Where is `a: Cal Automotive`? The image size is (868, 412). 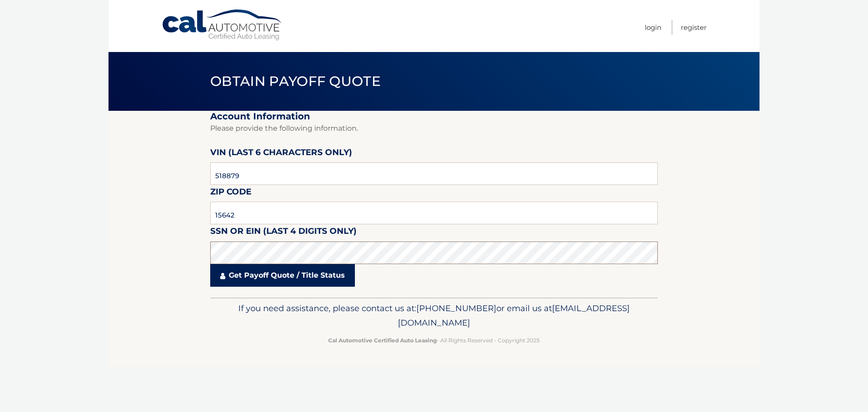
a: Cal Automotive is located at coordinates (222, 25).